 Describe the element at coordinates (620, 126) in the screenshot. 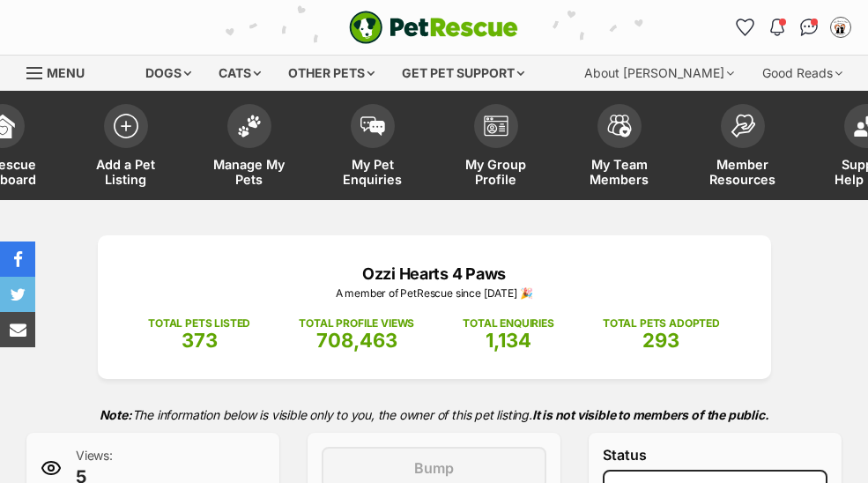

I see `img: team-members-icon-5396bd8760b3fe7c0b43da4ab00e1e3bb1a5d9ba89233759b79545d2d3fc5d0d.svg` at that location.